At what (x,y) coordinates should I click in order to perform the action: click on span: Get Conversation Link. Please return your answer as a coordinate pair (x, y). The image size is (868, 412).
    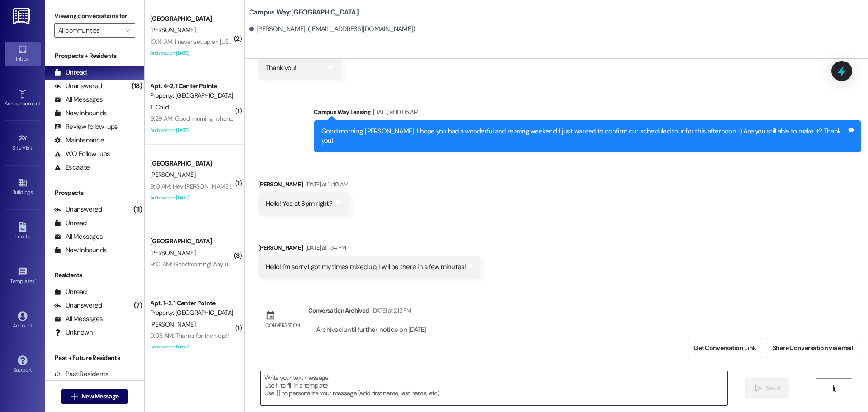
    Looking at the image, I should click on (724, 348).